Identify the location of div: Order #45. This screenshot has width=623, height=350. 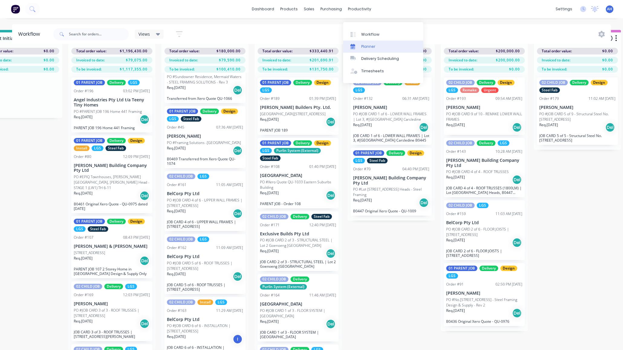
(176, 127).